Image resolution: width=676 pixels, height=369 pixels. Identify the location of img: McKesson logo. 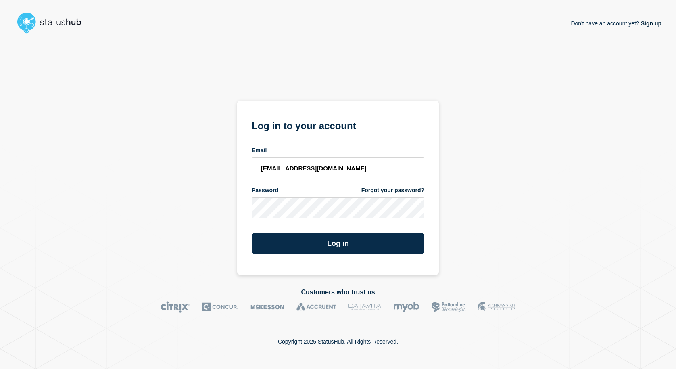
(267, 307).